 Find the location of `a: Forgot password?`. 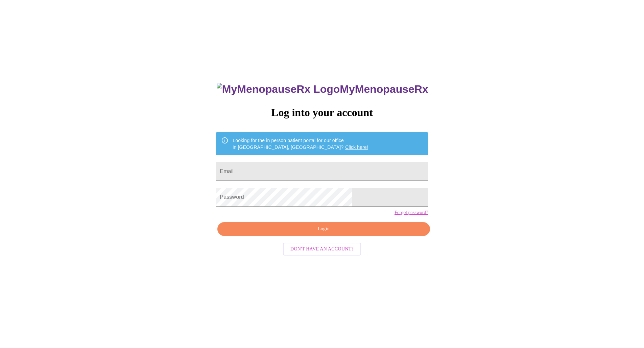

a: Forgot password? is located at coordinates (411, 213).